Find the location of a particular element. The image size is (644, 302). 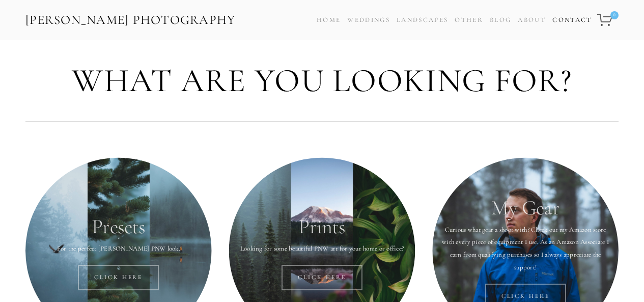

a: About is located at coordinates (532, 20).